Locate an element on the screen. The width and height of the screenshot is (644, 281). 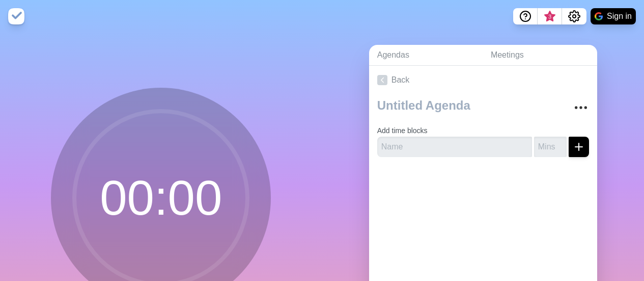
button: What’s new is located at coordinates (549, 16).